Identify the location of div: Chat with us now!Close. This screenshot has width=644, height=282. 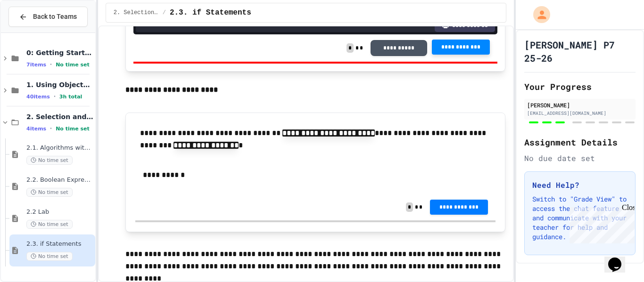
(34, 31).